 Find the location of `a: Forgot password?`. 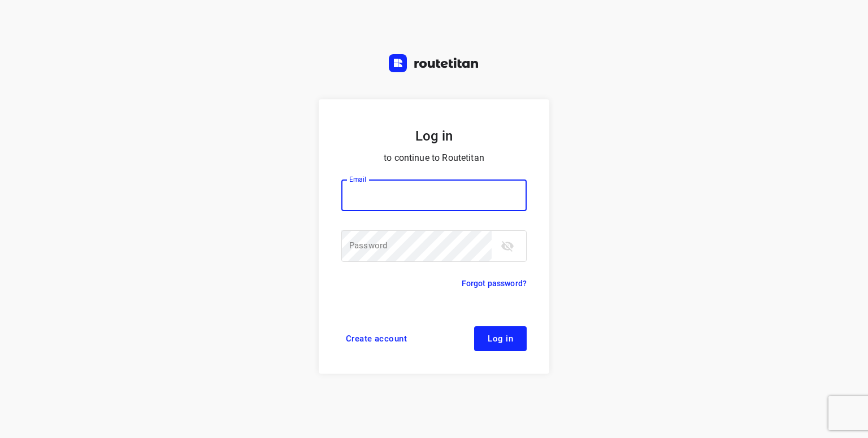

a: Forgot password? is located at coordinates (494, 284).